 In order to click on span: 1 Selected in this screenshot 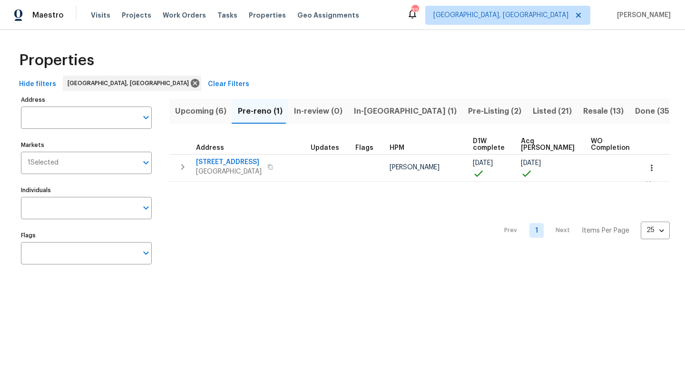, I will do `click(43, 163)`.